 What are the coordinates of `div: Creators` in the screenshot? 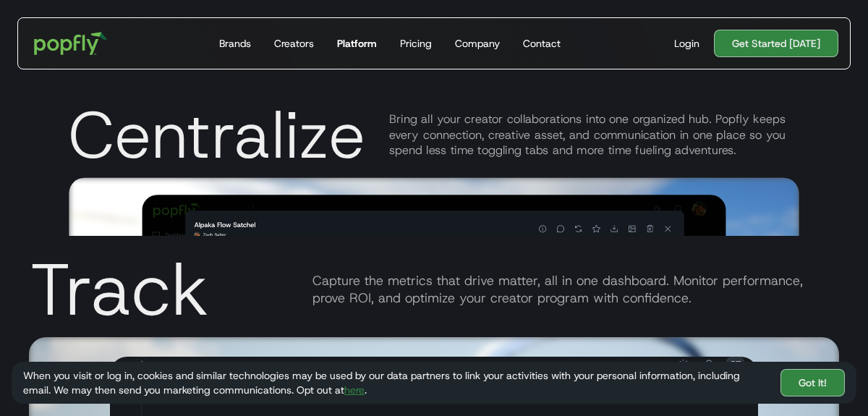 It's located at (294, 44).